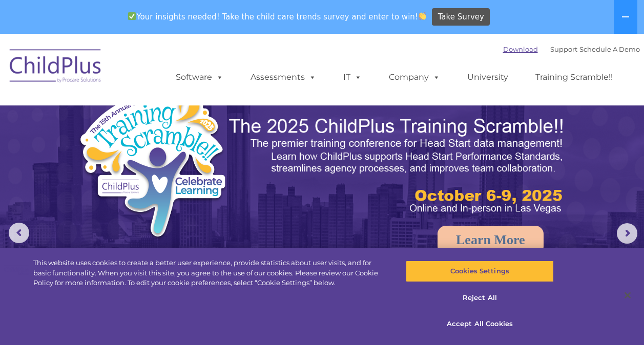 The height and width of the screenshot is (345, 644). What do you see at coordinates (488, 77) in the screenshot?
I see `a: University` at bounding box center [488, 77].